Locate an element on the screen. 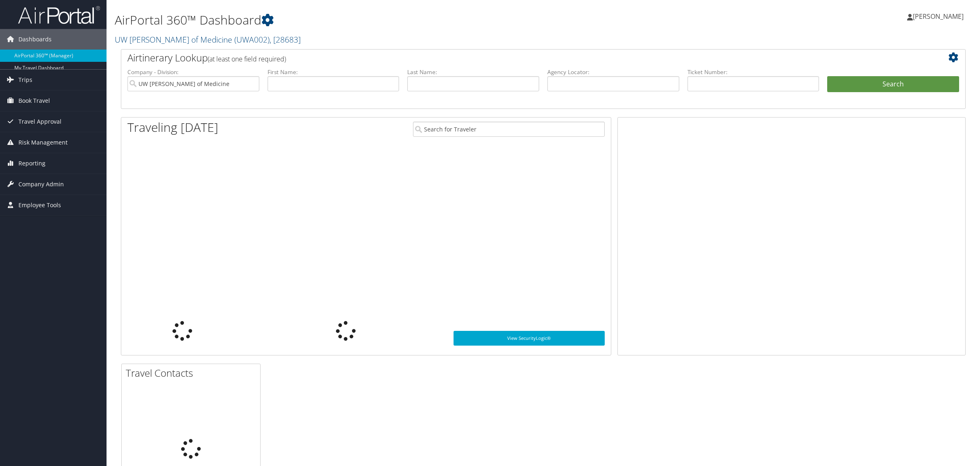 This screenshot has height=466, width=980. button: Search is located at coordinates (893, 84).